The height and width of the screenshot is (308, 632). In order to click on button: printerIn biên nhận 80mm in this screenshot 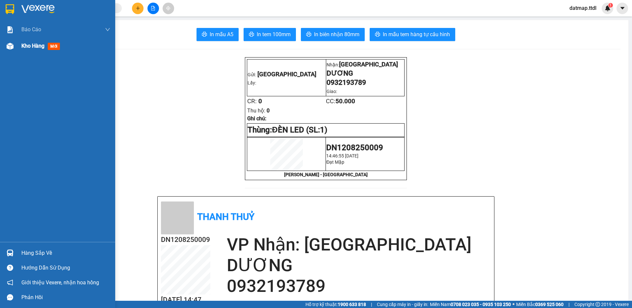, I will do `click(333, 35)`.